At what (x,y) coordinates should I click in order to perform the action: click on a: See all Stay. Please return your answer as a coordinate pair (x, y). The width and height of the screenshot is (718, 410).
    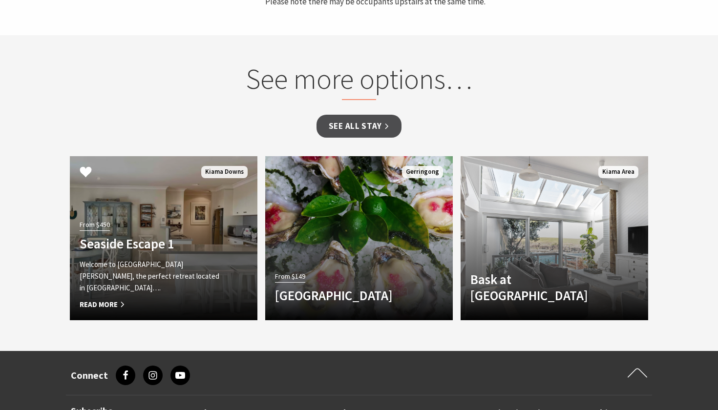
    Looking at the image, I should click on (359, 126).